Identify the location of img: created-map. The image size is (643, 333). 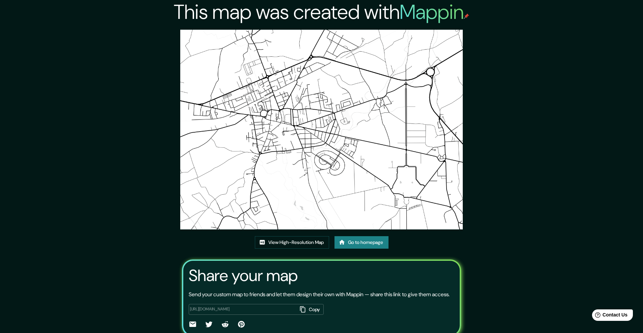
(321, 130).